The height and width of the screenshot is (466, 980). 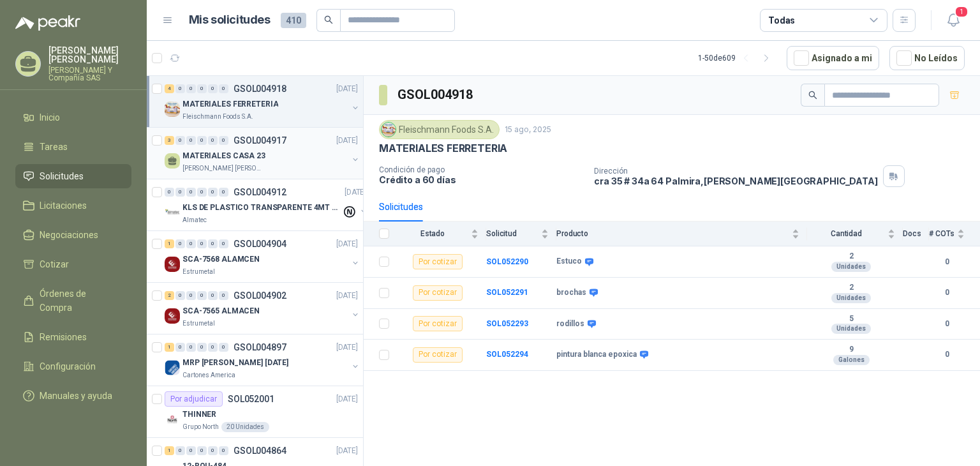 I want to click on a: SOL052294, so click(x=507, y=354).